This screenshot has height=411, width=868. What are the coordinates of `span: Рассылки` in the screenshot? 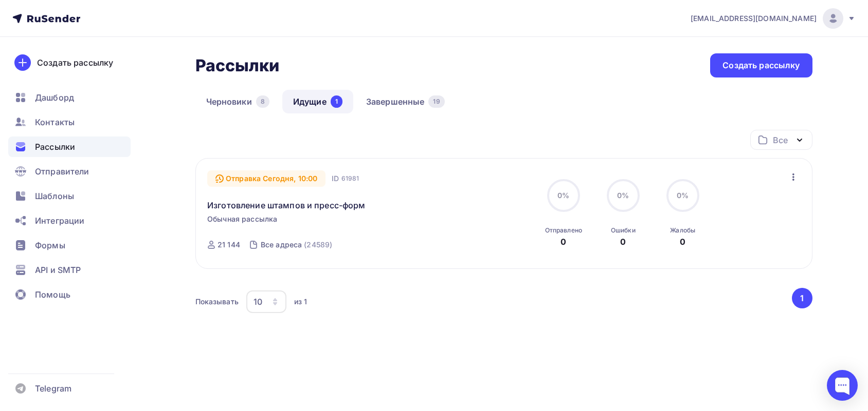 It's located at (55, 147).